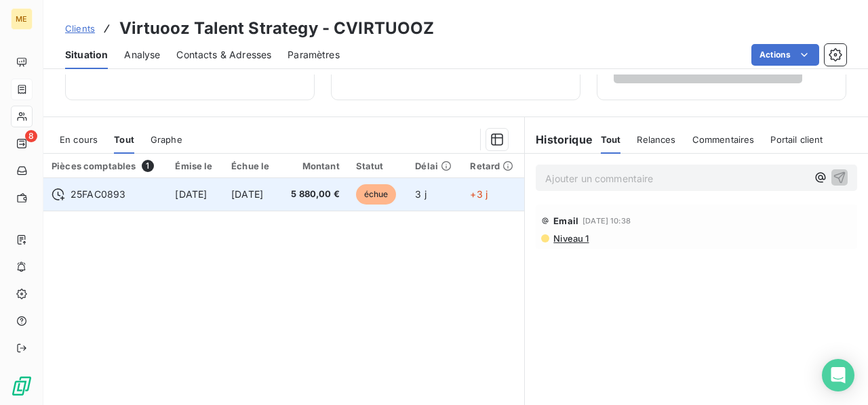 The image size is (868, 405). I want to click on span: 5 880,00 €, so click(314, 194).